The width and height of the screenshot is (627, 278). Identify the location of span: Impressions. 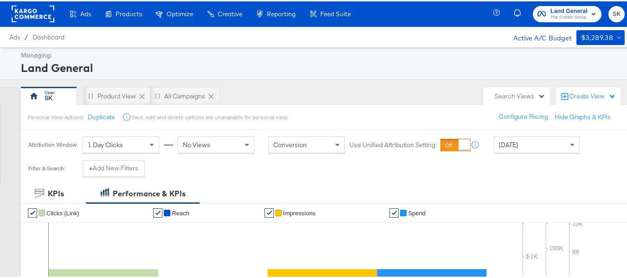
(299, 212).